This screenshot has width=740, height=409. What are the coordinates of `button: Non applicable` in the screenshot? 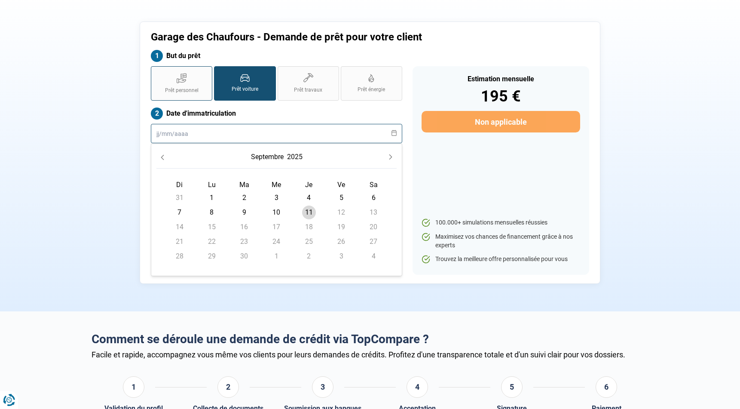 It's located at (501, 122).